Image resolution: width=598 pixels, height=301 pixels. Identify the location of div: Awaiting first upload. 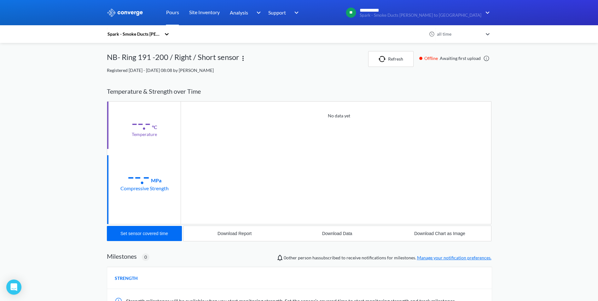
(453, 58).